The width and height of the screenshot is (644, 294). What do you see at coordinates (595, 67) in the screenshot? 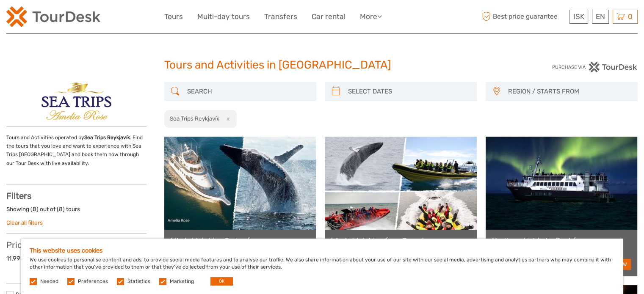
I see `img: PurchaseViaTourDesk.png` at bounding box center [595, 67].